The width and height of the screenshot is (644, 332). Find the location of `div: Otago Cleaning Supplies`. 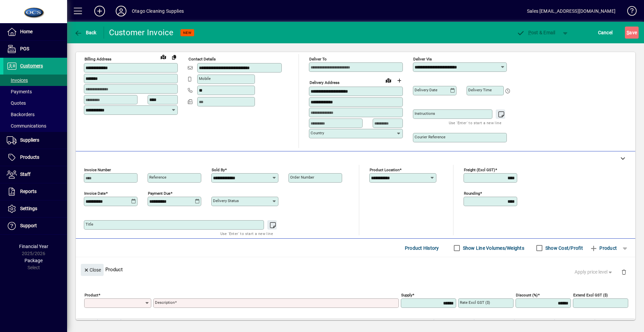

div: Otago Cleaning Supplies is located at coordinates (158, 11).